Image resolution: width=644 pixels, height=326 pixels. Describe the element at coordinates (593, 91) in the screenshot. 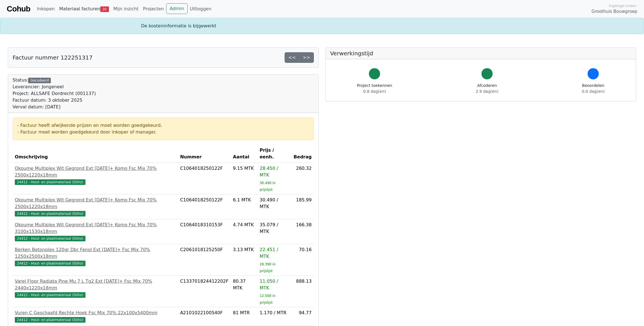

I see `span: 0.0 dag(en)` at that location.